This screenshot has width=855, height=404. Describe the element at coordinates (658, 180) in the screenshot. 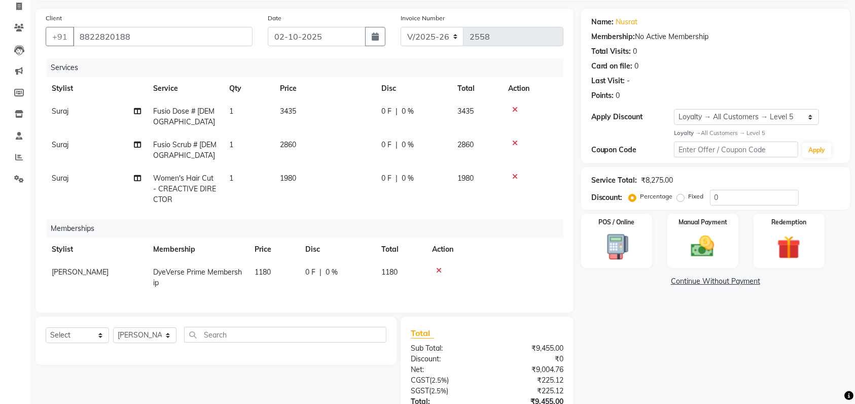

I see `div: ₹8,275.00` at that location.